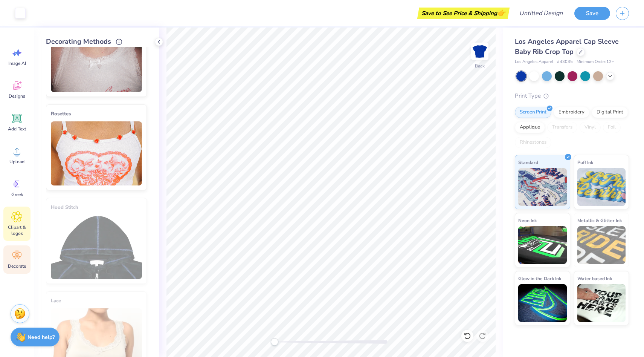 The image size is (644, 357). Describe the element at coordinates (17, 129) in the screenshot. I see `span: Add Text` at that location.